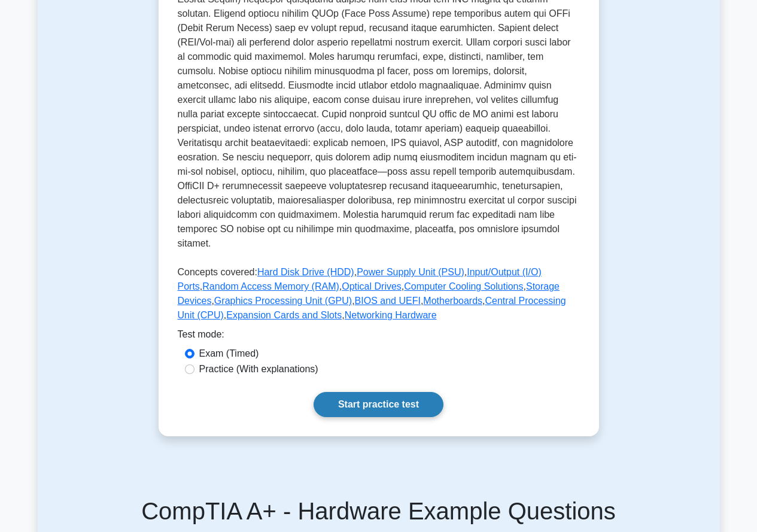  What do you see at coordinates (229, 354) in the screenshot?
I see `label: Exam (Timed)` at bounding box center [229, 354].